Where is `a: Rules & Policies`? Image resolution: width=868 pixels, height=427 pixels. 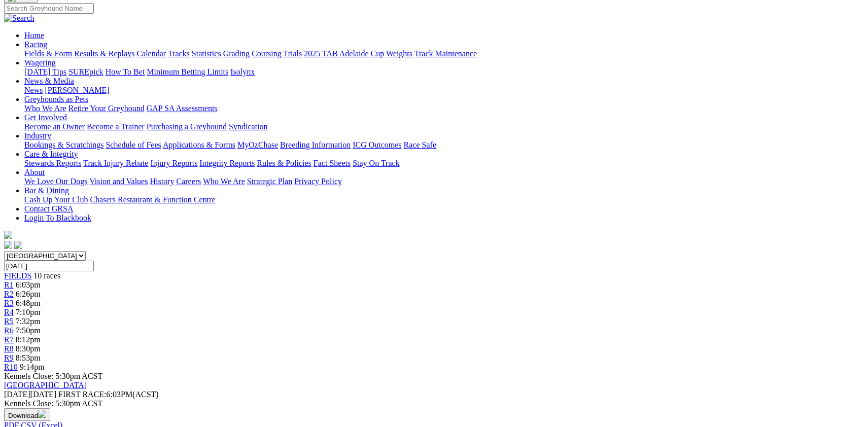 a: Rules & Policies is located at coordinates (284, 163).